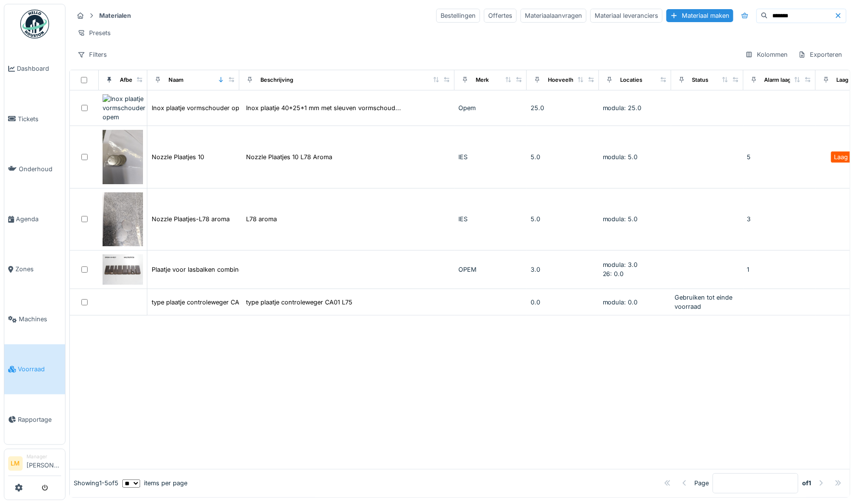  I want to click on div: 3.0, so click(563, 269).